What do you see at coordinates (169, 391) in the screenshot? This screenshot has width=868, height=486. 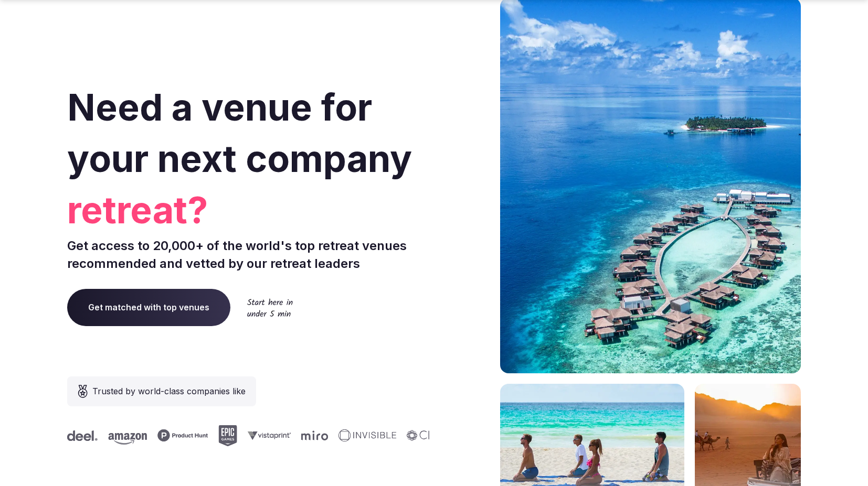 I see `span: Trusted by world-class companies like` at bounding box center [169, 391].